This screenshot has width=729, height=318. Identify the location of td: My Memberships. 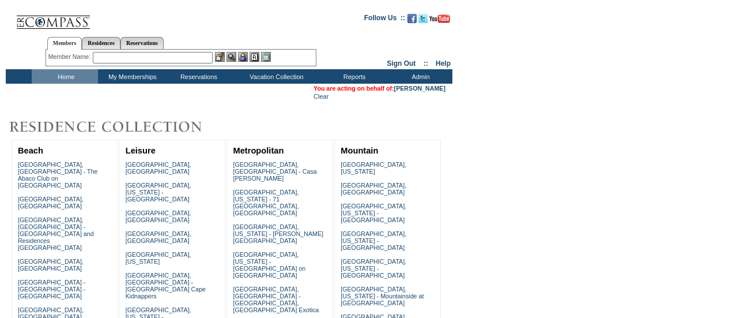
(131, 76).